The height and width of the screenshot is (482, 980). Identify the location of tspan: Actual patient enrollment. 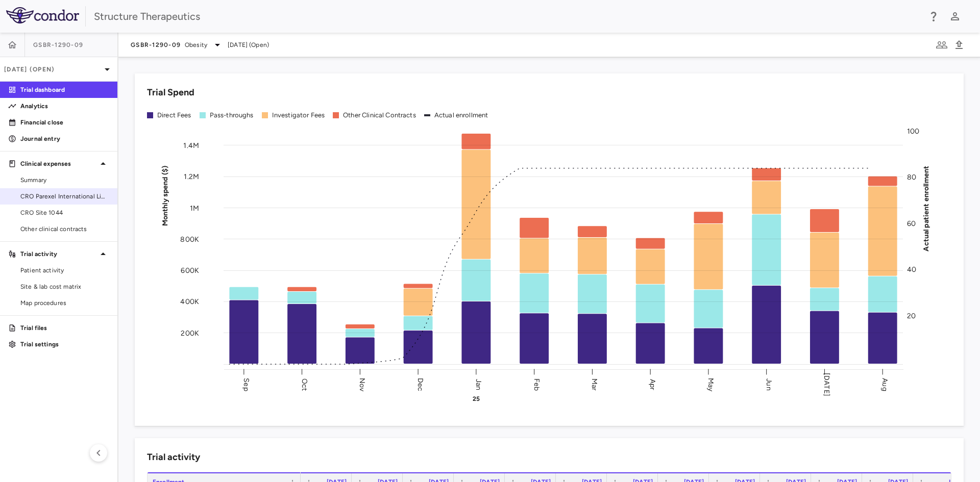
(926, 208).